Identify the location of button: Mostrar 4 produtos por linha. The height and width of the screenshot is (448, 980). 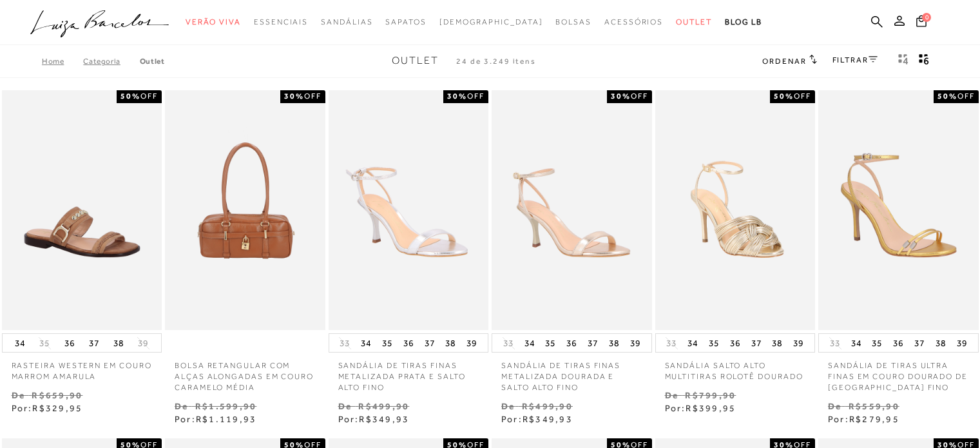
(903, 61).